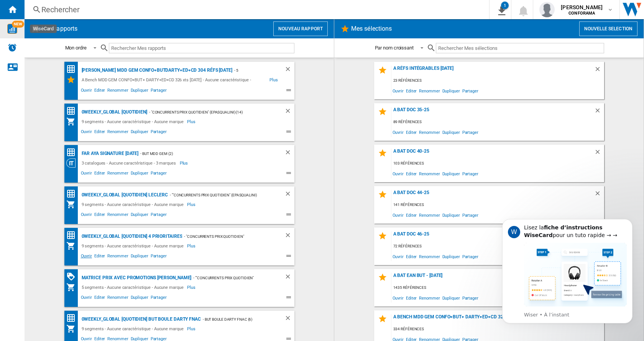  What do you see at coordinates (133, 122) in the screenshot?
I see `div: 9 segments - Aucune caractéristique - Aucune marque` at bounding box center [133, 122].